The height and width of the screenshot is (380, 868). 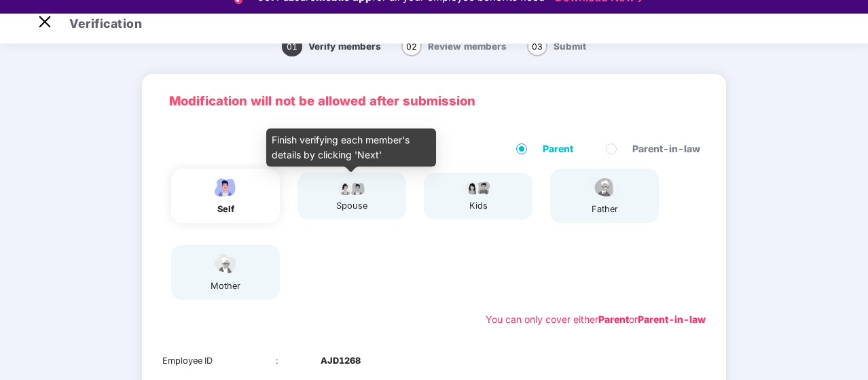 I want to click on span: 02, so click(x=411, y=46).